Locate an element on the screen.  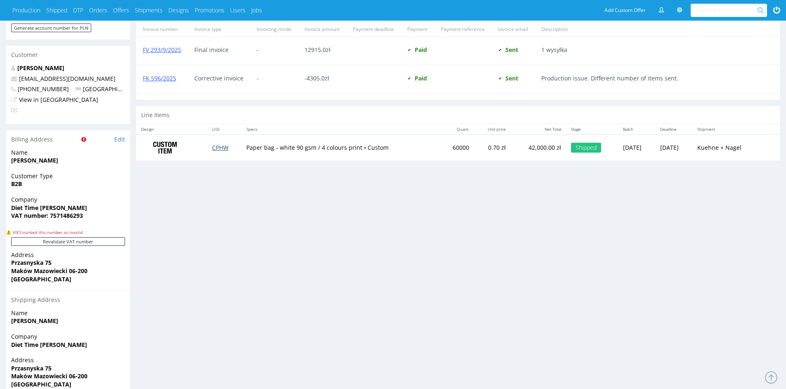
button: Revalidate VAT number is located at coordinates (68, 241).